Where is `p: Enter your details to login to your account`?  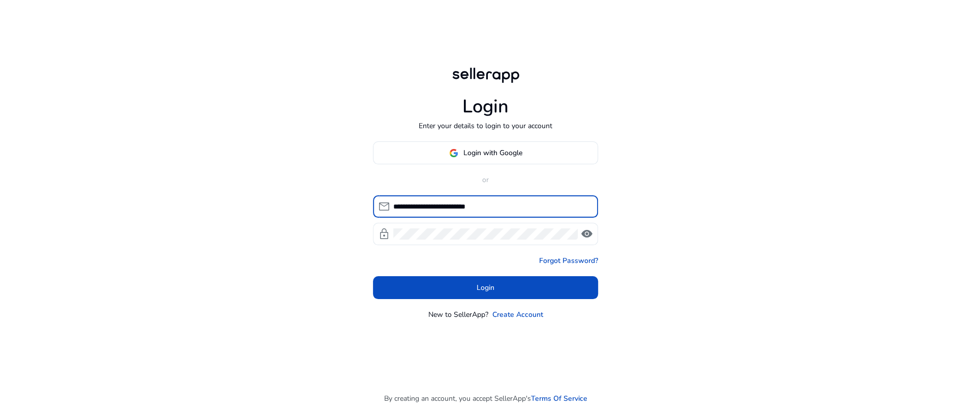
p: Enter your details to login to your account is located at coordinates (485, 126).